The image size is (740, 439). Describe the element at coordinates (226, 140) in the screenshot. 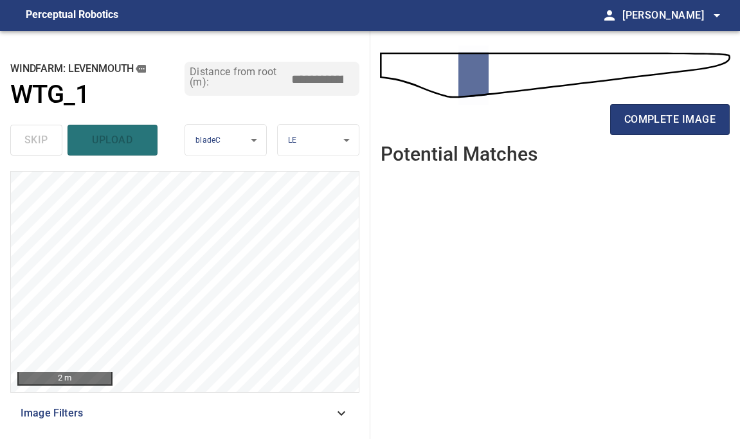

I see `div: bladeC` at that location.